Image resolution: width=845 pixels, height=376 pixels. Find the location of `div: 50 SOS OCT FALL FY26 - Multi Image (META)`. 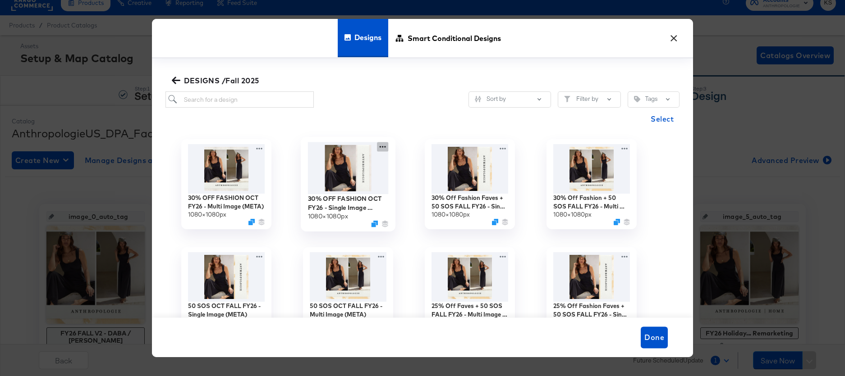

div: 50 SOS OCT FALL FY26 - Multi Image (META) is located at coordinates (348, 310).